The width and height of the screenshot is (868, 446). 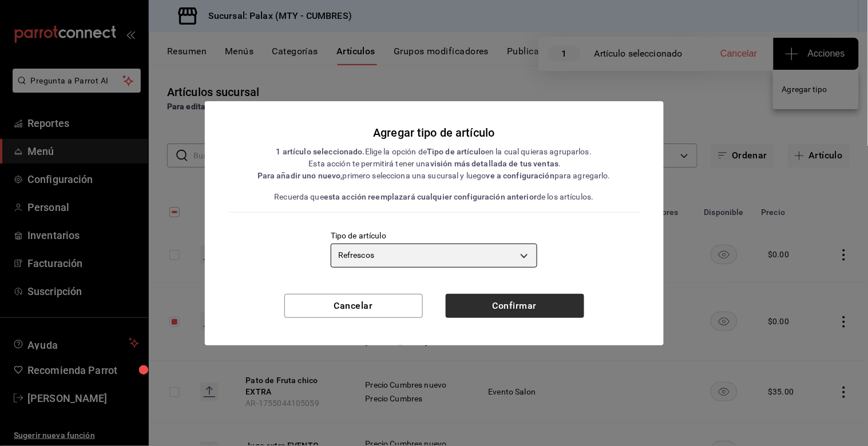 What do you see at coordinates (520, 175) in the screenshot?
I see `strong: ve a configuración` at bounding box center [520, 175].